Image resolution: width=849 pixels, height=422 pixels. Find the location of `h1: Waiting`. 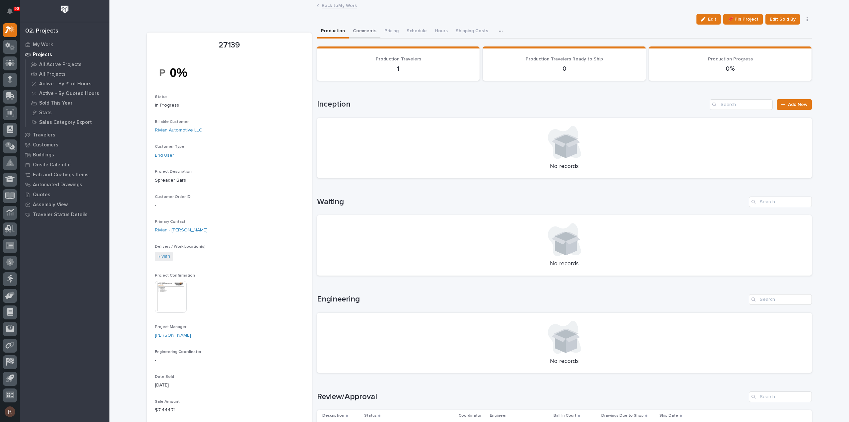

h1: Waiting is located at coordinates (532, 202).